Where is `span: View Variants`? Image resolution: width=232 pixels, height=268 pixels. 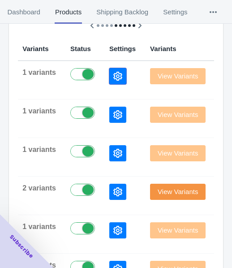 span: View Variants is located at coordinates (178, 192).